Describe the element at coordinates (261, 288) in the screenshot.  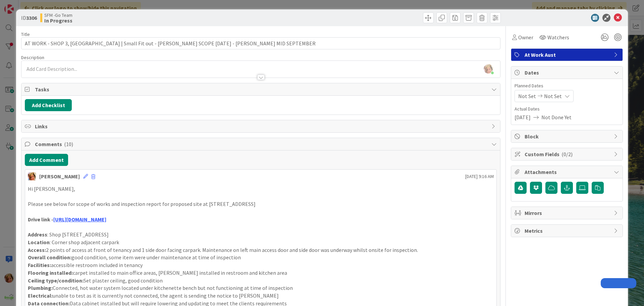
I see `p: Connected, hot water system located under kitchenette bench but not functioning at time of inspec...` at that location.